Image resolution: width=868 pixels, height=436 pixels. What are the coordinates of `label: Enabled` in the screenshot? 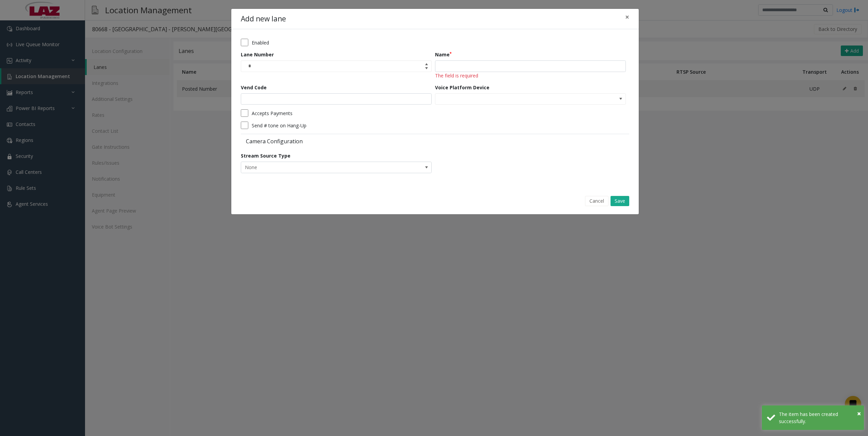 It's located at (260, 43).